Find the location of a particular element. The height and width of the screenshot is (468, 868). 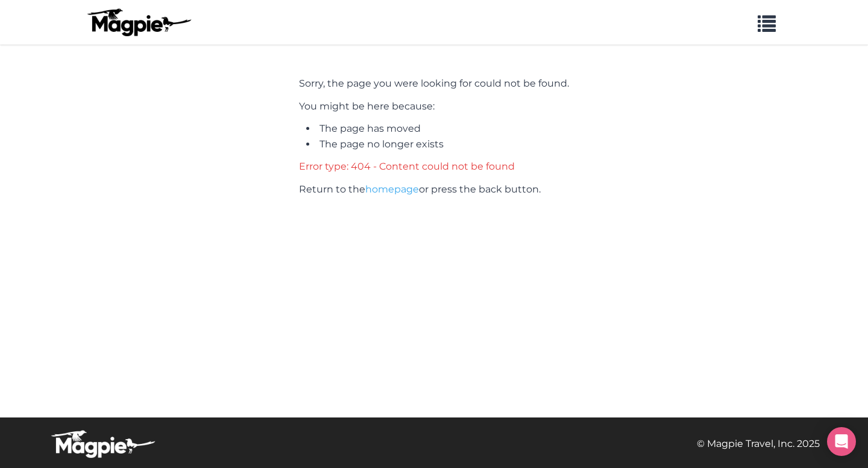

img: logo-ab69f6fb50320c5b225c76a69d11143b.png is located at coordinates (139, 22).